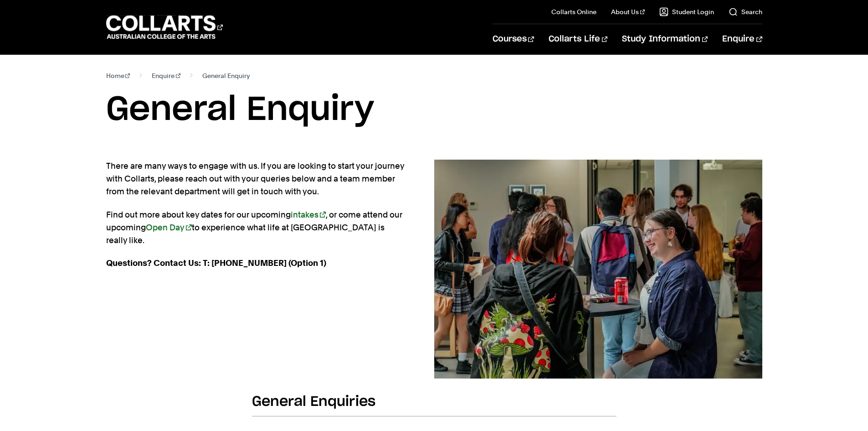 Image resolution: width=868 pixels, height=431 pixels. What do you see at coordinates (578, 39) in the screenshot?
I see `a: Collarts Life` at bounding box center [578, 39].